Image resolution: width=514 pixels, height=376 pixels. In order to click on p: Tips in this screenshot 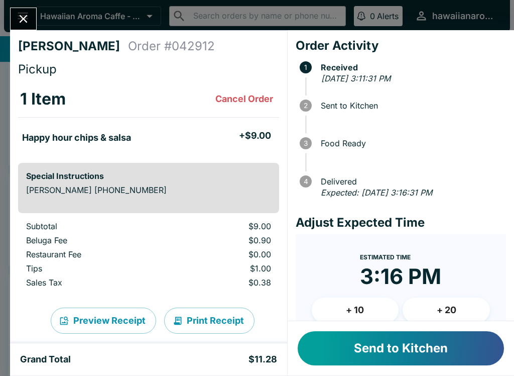, I will do `click(95, 268)`.